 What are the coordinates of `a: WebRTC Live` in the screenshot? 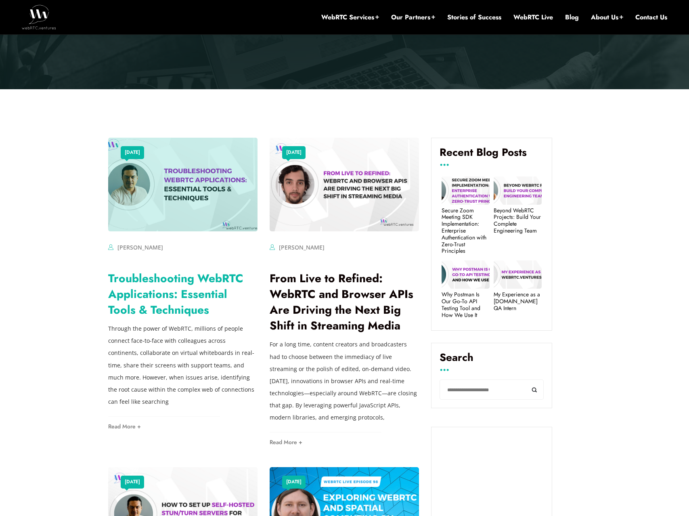 It's located at (533, 17).